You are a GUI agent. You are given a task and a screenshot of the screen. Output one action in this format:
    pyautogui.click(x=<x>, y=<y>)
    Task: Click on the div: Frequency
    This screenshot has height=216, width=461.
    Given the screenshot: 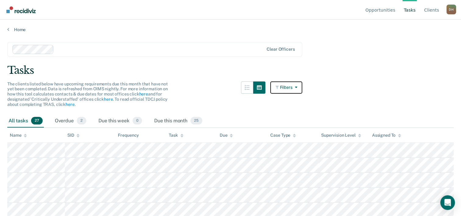 What is the action you would take?
    pyautogui.click(x=128, y=135)
    